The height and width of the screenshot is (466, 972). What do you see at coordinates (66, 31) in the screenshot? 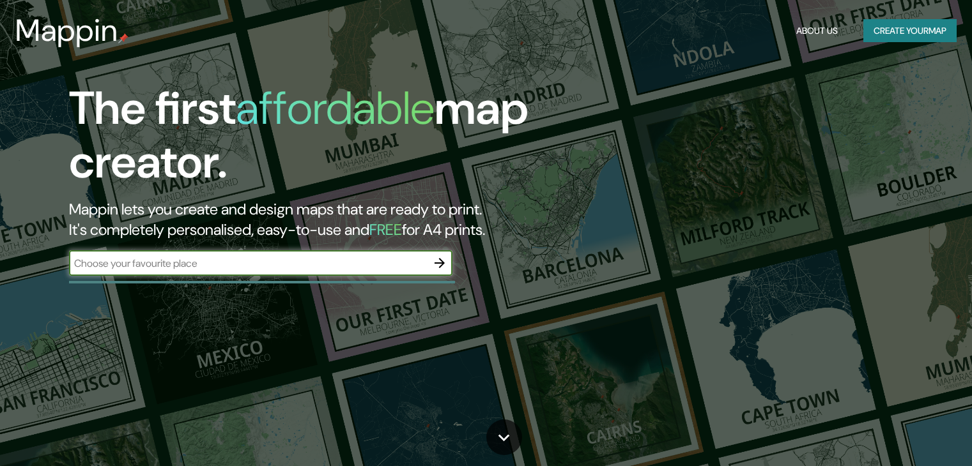
I see `h3: Mappin` at bounding box center [66, 31].